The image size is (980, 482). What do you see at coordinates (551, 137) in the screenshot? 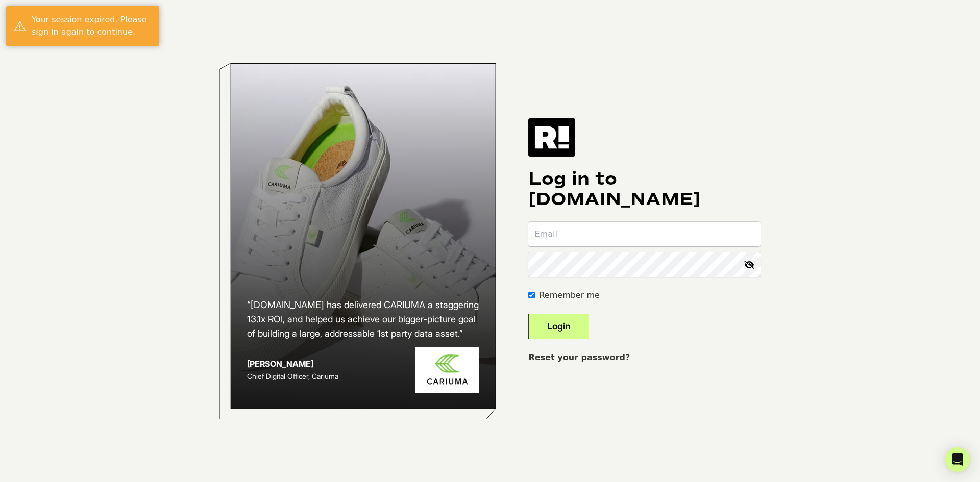
I see `img: Retention.com` at bounding box center [551, 137].